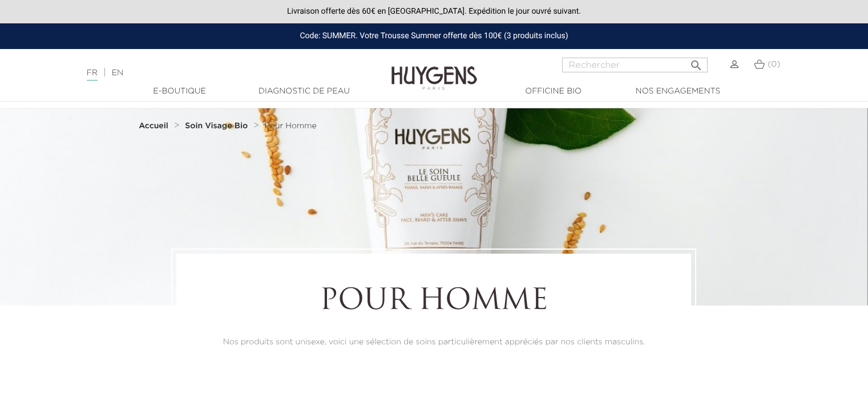 This screenshot has width=868, height=407. I want to click on a: Soin Visage Bio, so click(217, 126).